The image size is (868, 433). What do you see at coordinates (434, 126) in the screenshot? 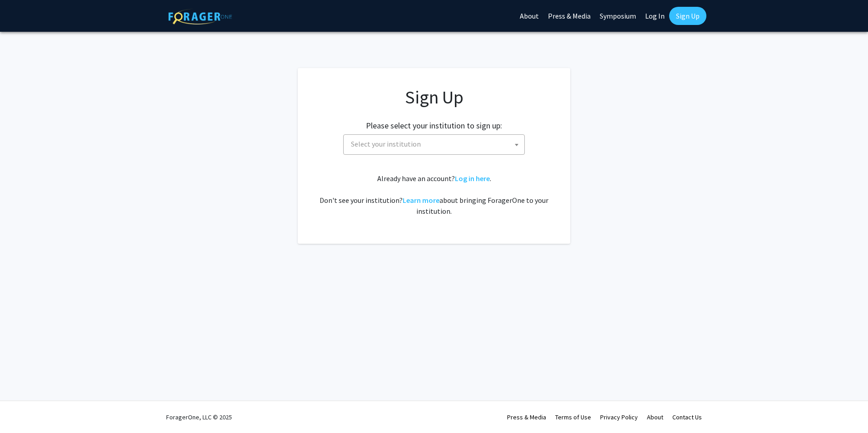
I see `h2: Please select your institution to sign up:` at bounding box center [434, 126].